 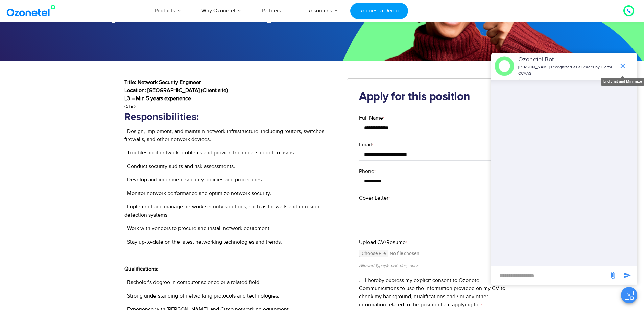 I want to click on p: · Bachelor’s degree in computer science or a related field., so click(x=231, y=283).